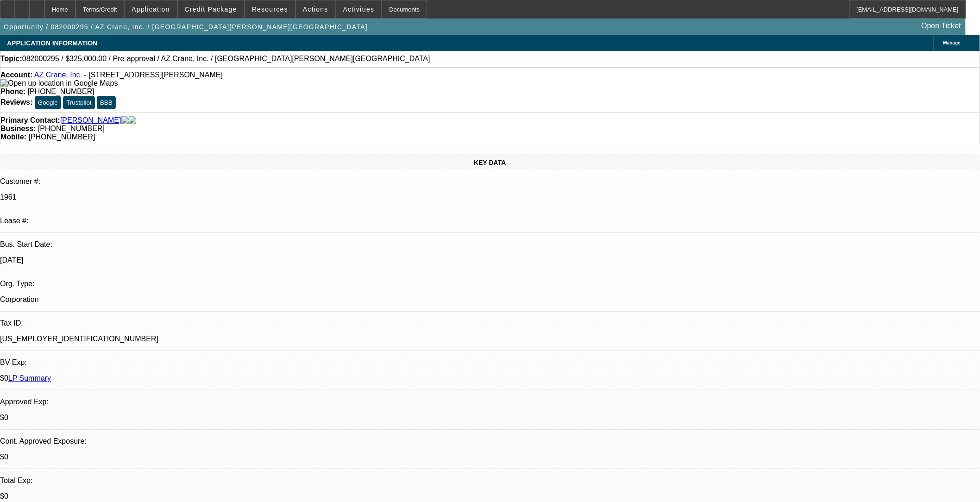 This screenshot has height=502, width=980. What do you see at coordinates (125, 120) in the screenshot?
I see `img: facebook-icon.png` at bounding box center [125, 120].